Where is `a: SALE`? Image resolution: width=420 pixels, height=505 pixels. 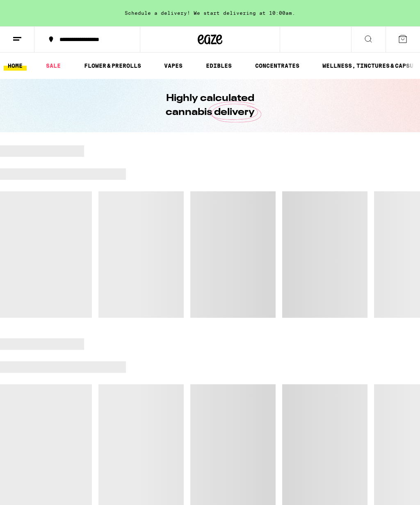 a: SALE is located at coordinates (53, 66).